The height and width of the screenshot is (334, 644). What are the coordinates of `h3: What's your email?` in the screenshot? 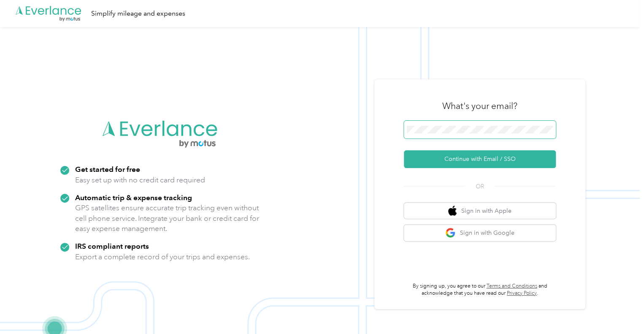 It's located at (480, 106).